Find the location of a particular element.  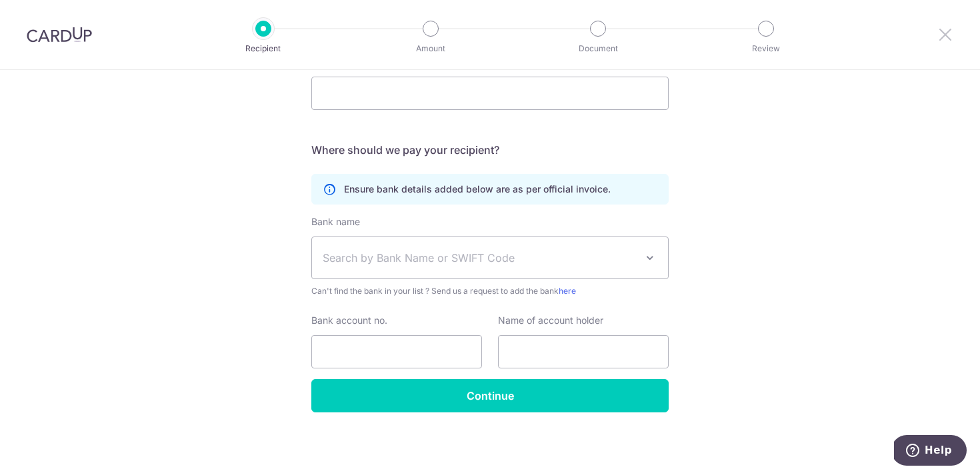

h5: Where should we pay your recipient? is located at coordinates (490, 150).